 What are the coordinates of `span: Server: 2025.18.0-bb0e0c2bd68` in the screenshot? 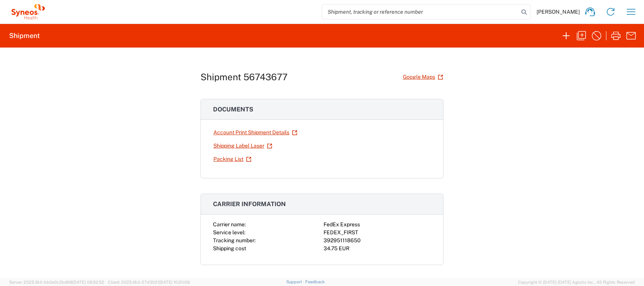 It's located at (56, 282).